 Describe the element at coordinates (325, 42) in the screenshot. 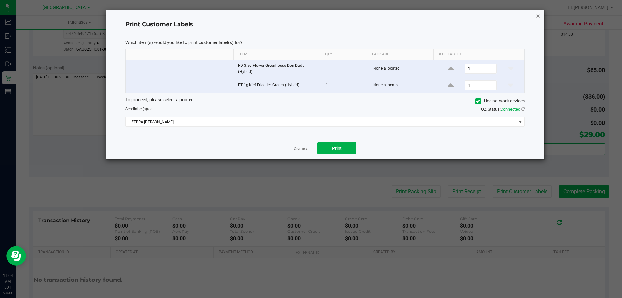

I see `p: Which item(s) would you like to print customer label(s) for?` at that location.